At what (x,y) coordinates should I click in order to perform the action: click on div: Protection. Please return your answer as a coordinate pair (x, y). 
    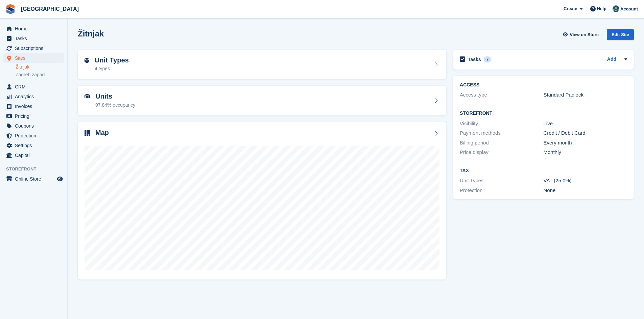
    Looking at the image, I should click on (501, 191).